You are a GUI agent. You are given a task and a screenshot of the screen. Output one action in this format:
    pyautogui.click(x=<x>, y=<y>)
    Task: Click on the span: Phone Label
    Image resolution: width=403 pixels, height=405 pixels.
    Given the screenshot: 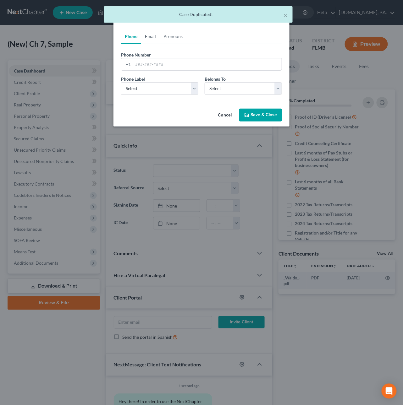 What is the action you would take?
    pyautogui.click(x=133, y=79)
    